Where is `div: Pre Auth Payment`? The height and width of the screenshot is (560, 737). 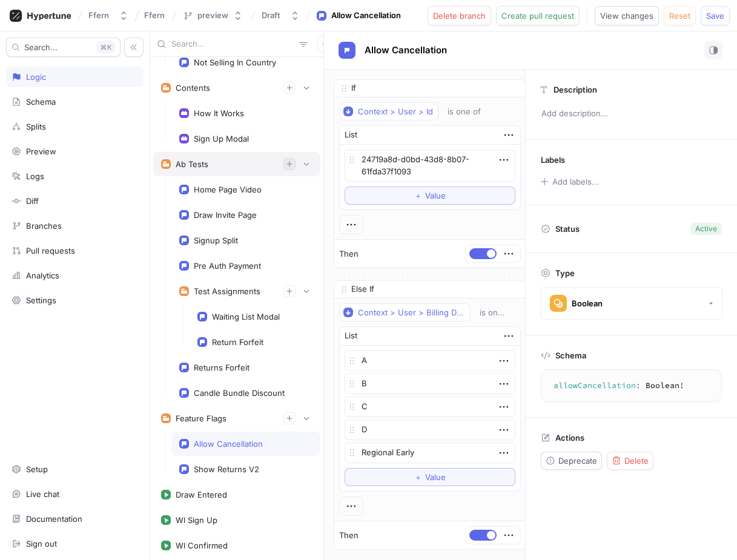 div: Pre Auth Payment is located at coordinates (227, 266).